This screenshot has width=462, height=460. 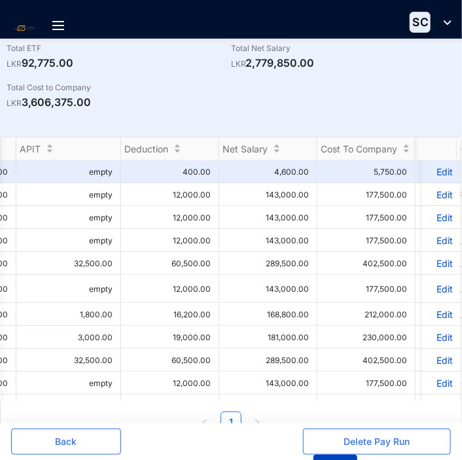 I want to click on li: Next Page, so click(x=257, y=422).